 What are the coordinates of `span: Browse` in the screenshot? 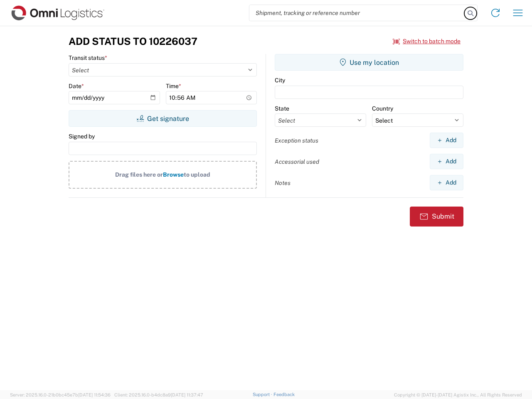 It's located at (174, 175).